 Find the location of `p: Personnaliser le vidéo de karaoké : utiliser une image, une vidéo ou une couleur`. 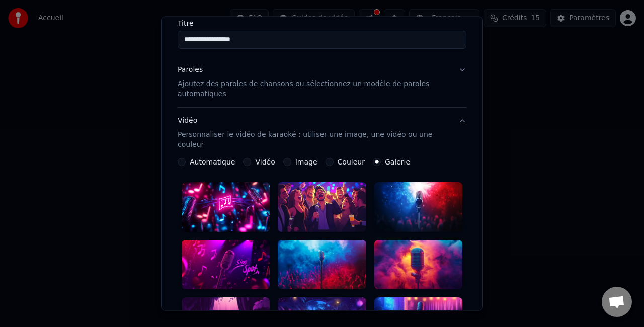

p: Personnaliser le vidéo de karaoké : utiliser une image, une vidéo ou une couleur is located at coordinates (314, 140).